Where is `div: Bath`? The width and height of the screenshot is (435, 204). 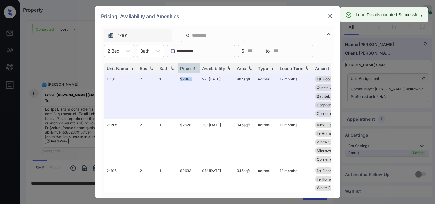
div: Bath is located at coordinates (164, 68).